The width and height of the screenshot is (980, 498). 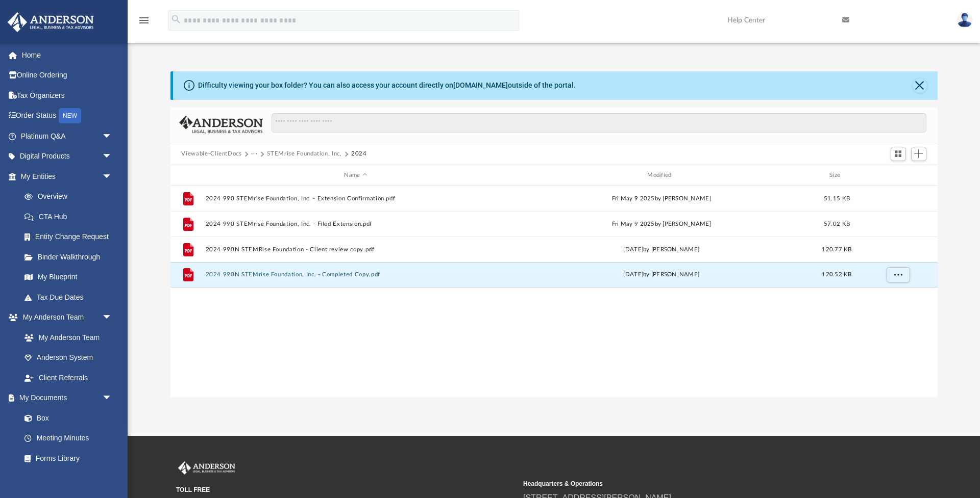 I want to click on span: 120.52 KB, so click(x=837, y=275).